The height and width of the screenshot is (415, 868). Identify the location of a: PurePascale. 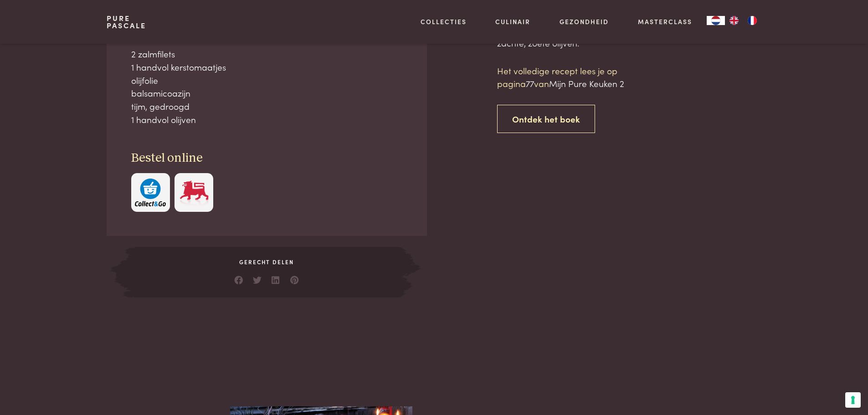
(127, 21).